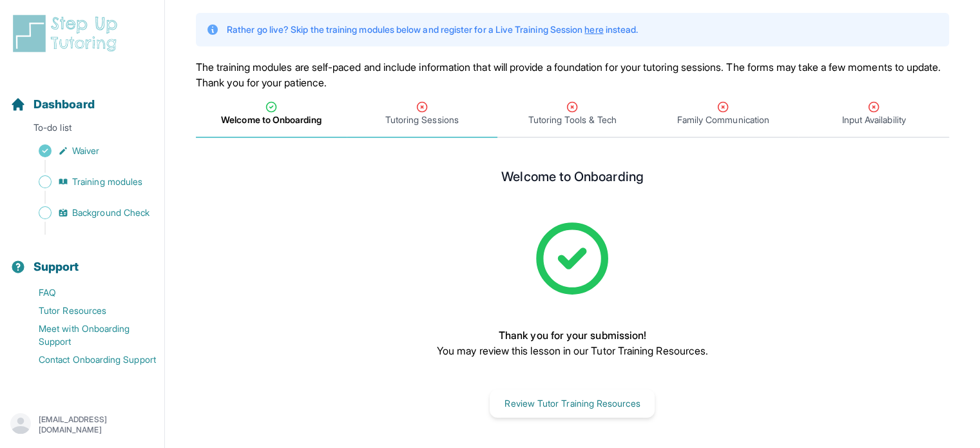 This screenshot has width=980, height=448. I want to click on a: Waiver, so click(87, 150).